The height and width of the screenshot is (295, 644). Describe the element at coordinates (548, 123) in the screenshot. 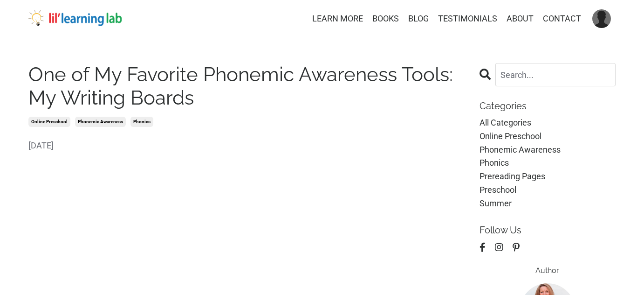

I see `a: All Categories` at that location.